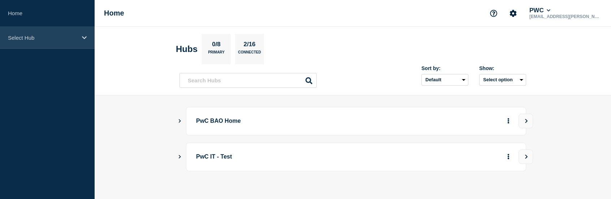 The height and width of the screenshot is (199, 611). Describe the element at coordinates (216, 45) in the screenshot. I see `p: 0/8` at that location.